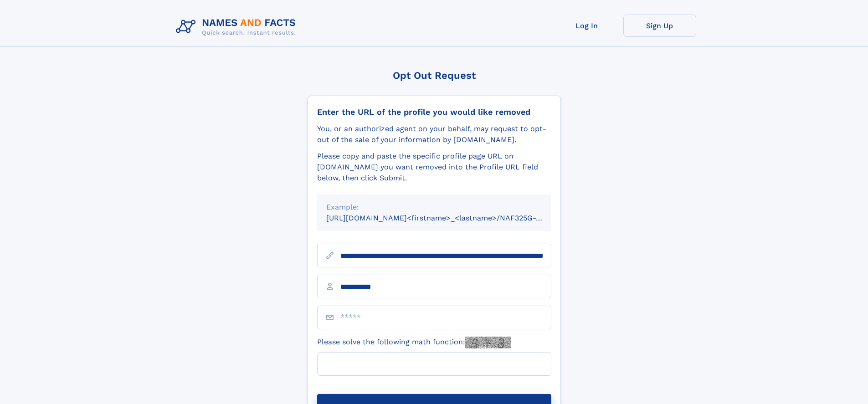 The height and width of the screenshot is (404, 868). Describe the element at coordinates (238, 27) in the screenshot. I see `img: Logo Names and Facts` at that location.